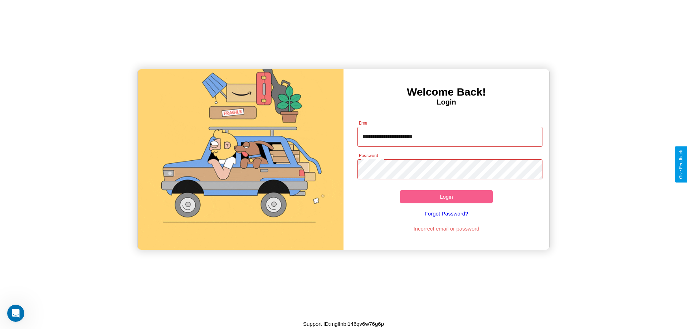  Describe the element at coordinates (368, 155) in the screenshot. I see `label: Password` at that location.